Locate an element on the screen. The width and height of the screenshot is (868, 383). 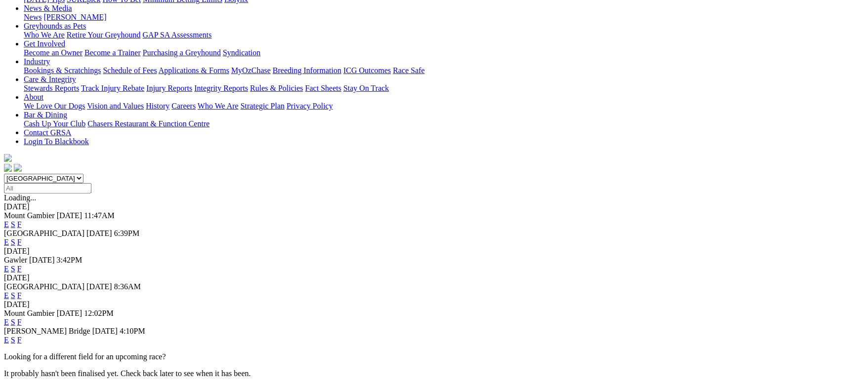
span: 12:02PM is located at coordinates (99, 313).